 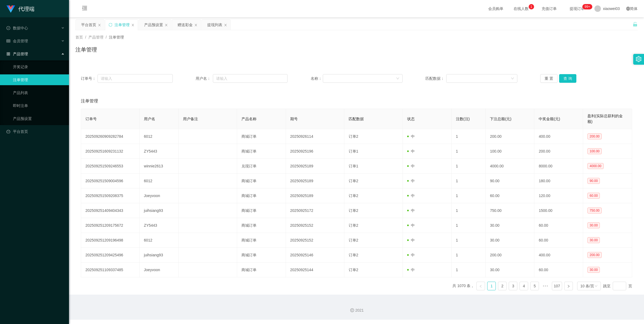 I want to click on a: 产品预设置, so click(x=39, y=119).